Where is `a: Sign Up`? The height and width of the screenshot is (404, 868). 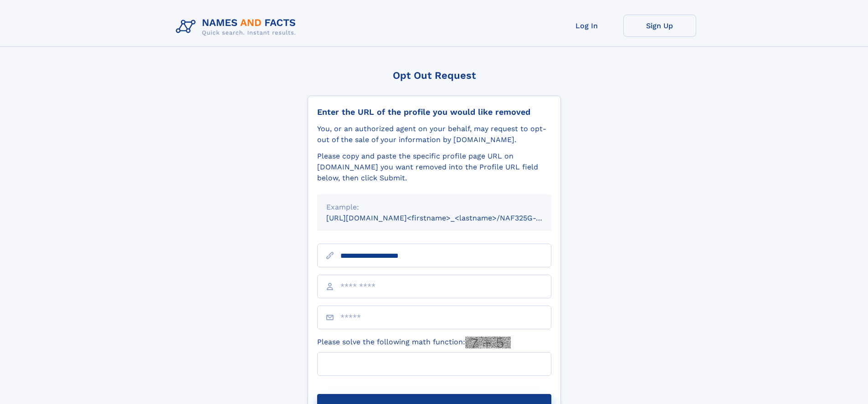
a: Sign Up is located at coordinates (660, 26).